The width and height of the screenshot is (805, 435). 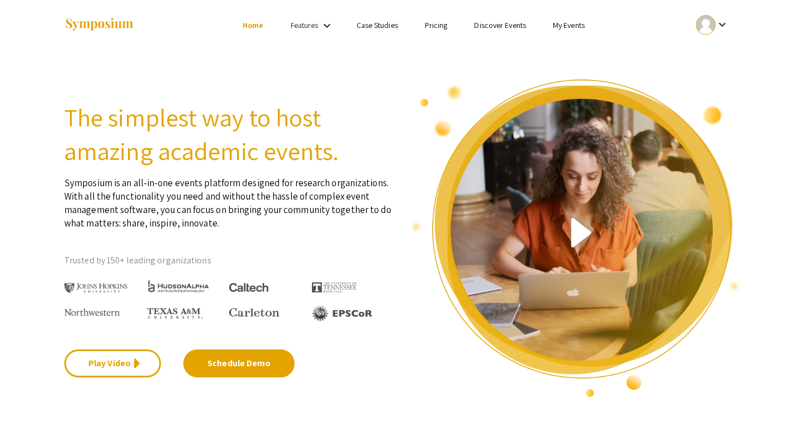 I want to click on img: Johns Hopkins University, so click(x=96, y=288).